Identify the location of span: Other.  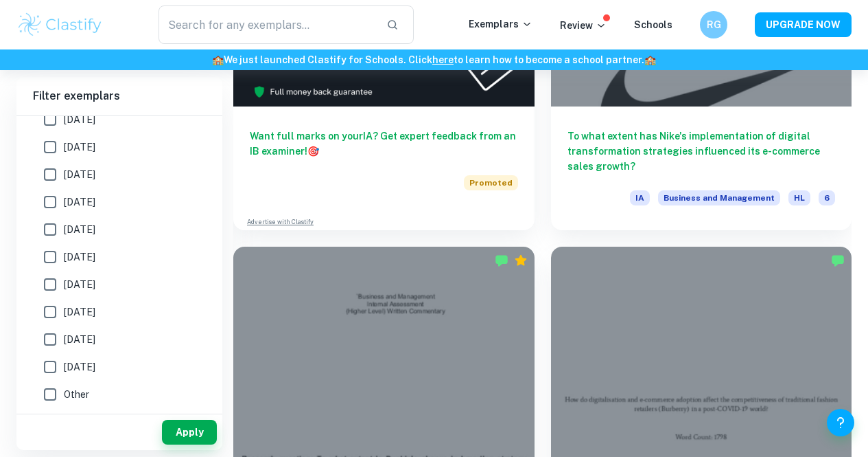
(76, 395).